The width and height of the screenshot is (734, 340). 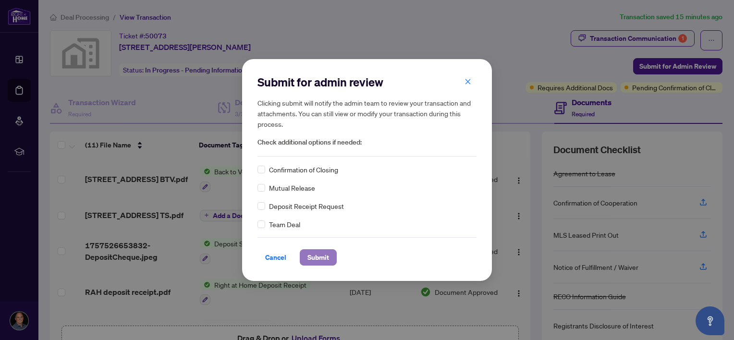 What do you see at coordinates (304, 170) in the screenshot?
I see `span: Confirmation of Closing` at bounding box center [304, 170].